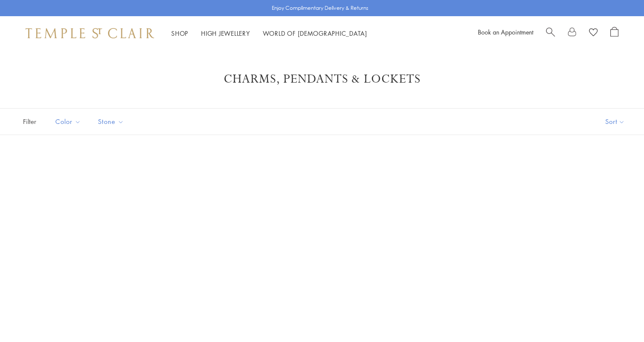 The image size is (644, 342). I want to click on span: Stone, so click(112, 121).